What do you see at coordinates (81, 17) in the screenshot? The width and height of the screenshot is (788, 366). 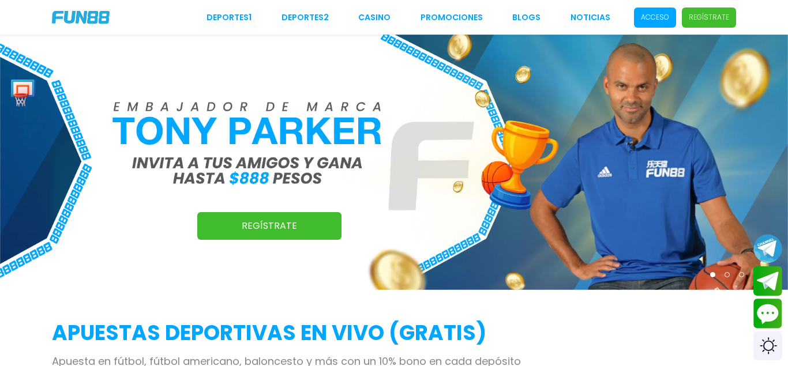 I see `img: Company Logo` at bounding box center [81, 17].